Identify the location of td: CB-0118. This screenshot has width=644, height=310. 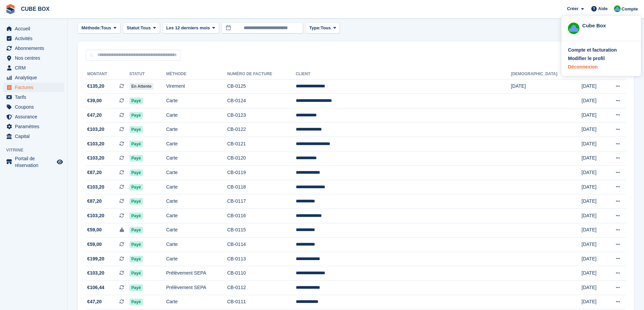
(262, 187).